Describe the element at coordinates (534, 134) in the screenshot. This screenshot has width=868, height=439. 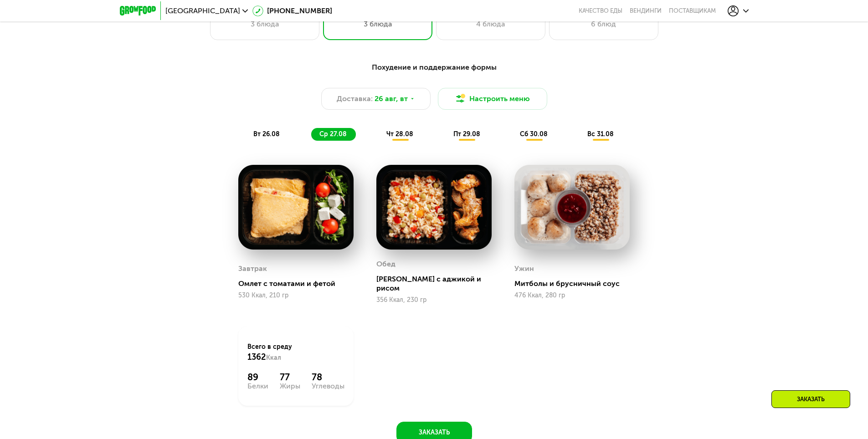
I see `span: сб 30.08` at that location.